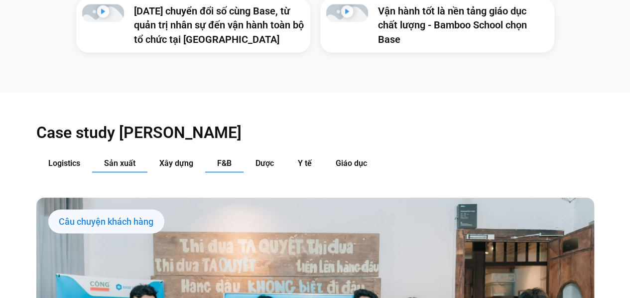 The height and width of the screenshot is (298, 630). I want to click on span: F&B, so click(224, 162).